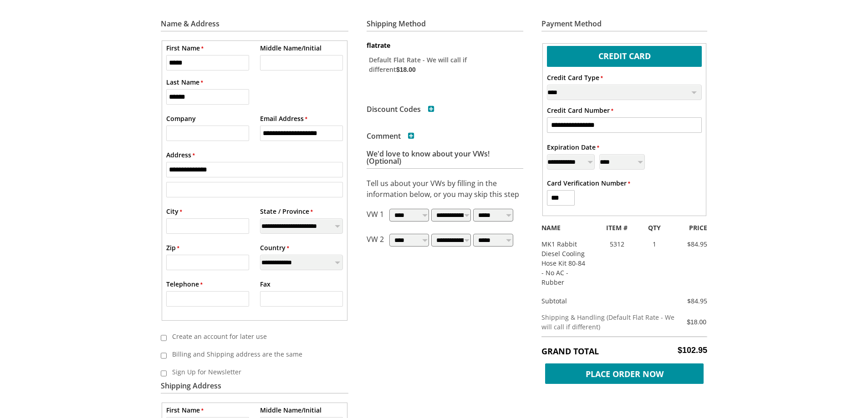 The image size is (868, 418). What do you see at coordinates (624, 352) in the screenshot?
I see `h5: Grand Total` at bounding box center [624, 352].